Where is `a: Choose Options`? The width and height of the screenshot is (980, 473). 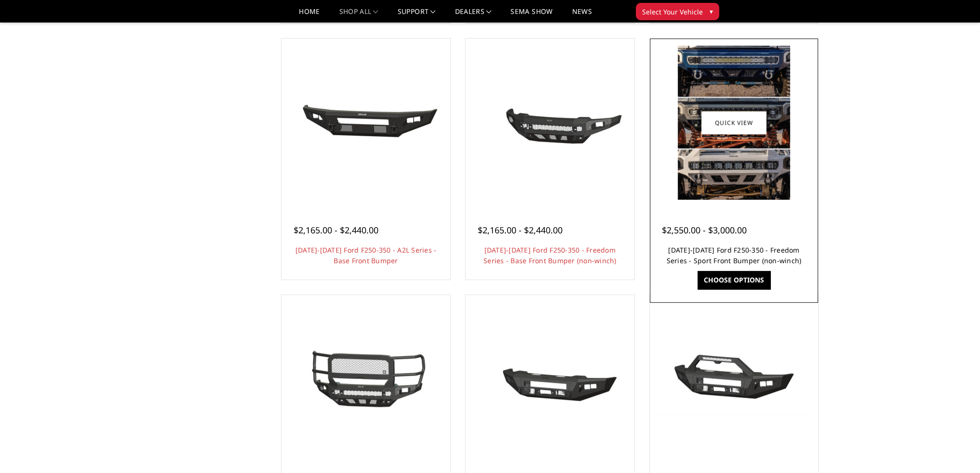
a: Choose Options is located at coordinates (734, 280).